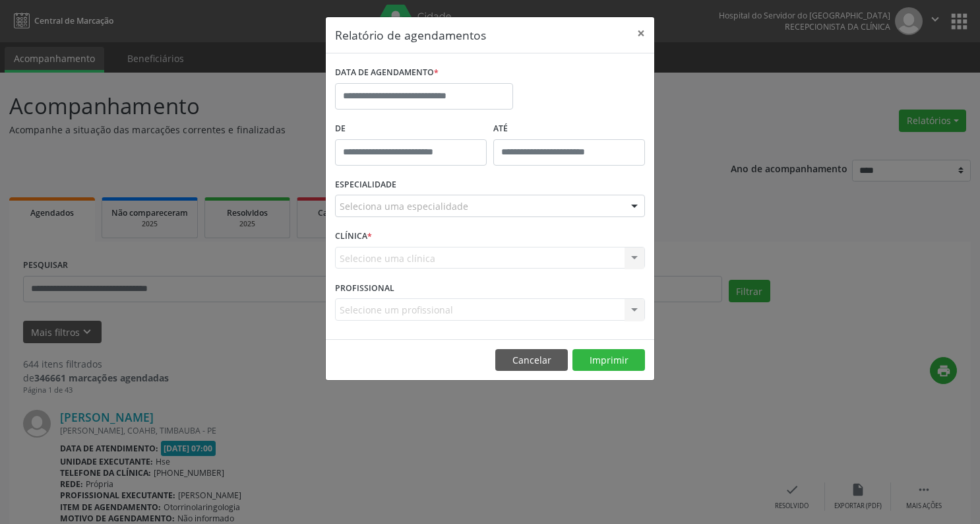 This screenshot has height=524, width=980. I want to click on label: ESPECIALIDADE, so click(365, 185).